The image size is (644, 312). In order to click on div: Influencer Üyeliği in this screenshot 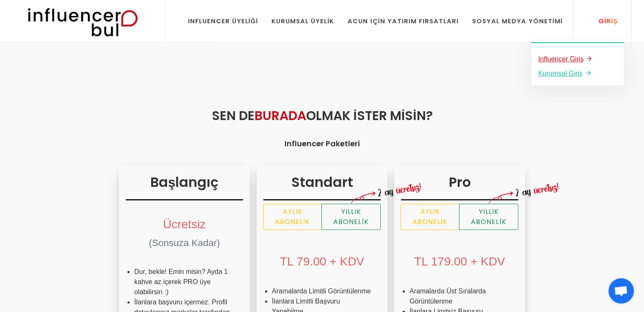, I will do `click(223, 21)`.